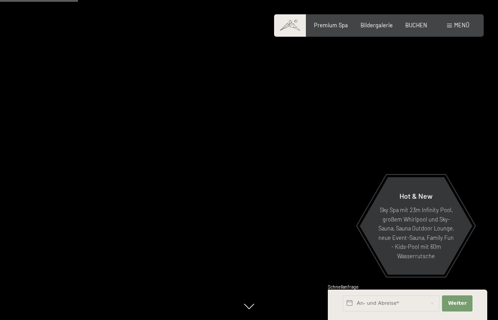  Describe the element at coordinates (331, 25) in the screenshot. I see `a: Premium Spa` at that location.